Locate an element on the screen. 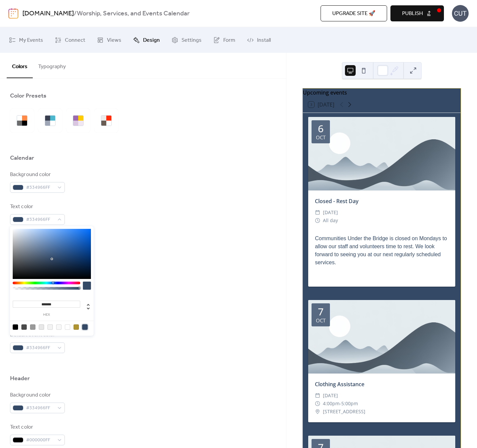  span: All day is located at coordinates (330, 221).